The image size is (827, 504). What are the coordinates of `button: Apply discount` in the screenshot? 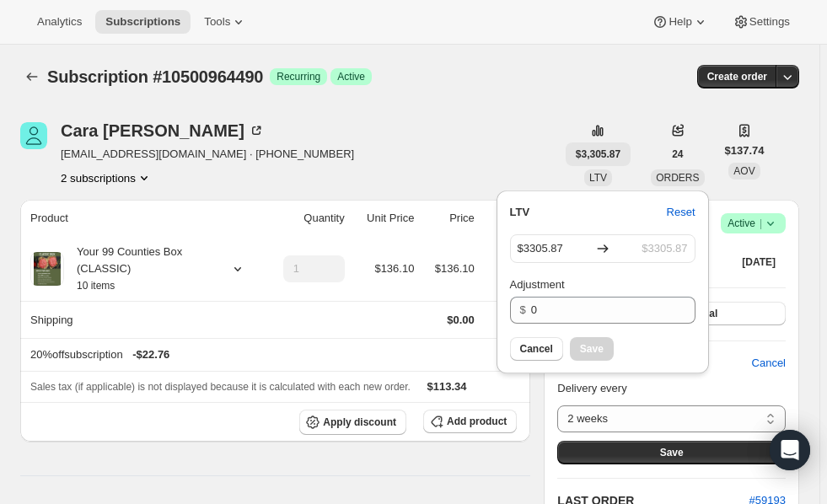 It's located at (352, 422).